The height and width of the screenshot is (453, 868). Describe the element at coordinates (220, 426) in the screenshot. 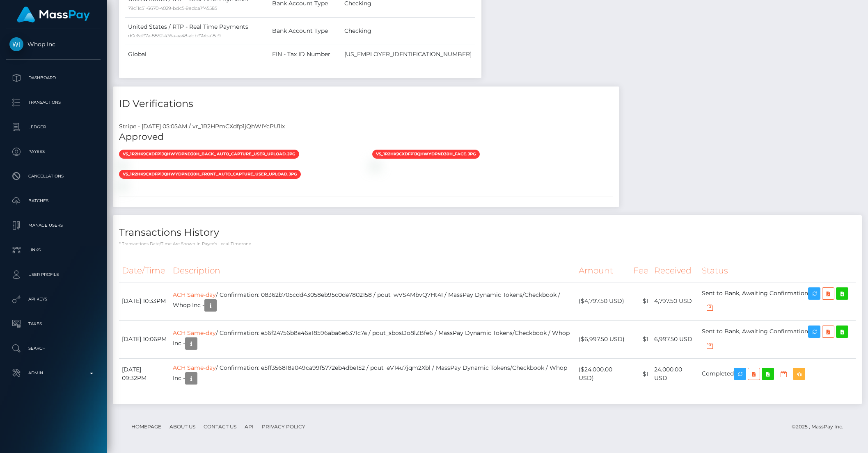

I see `a: Contact Us` at that location.